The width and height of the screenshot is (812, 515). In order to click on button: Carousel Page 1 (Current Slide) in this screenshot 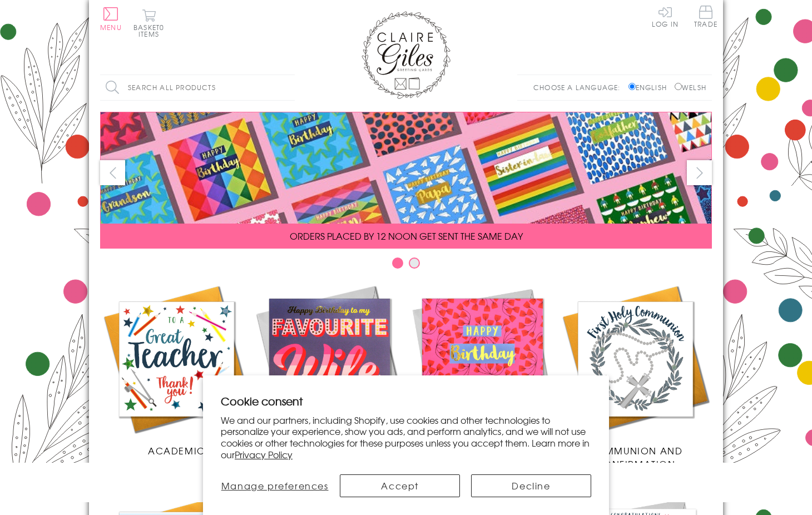, I will do `click(398, 263)`.